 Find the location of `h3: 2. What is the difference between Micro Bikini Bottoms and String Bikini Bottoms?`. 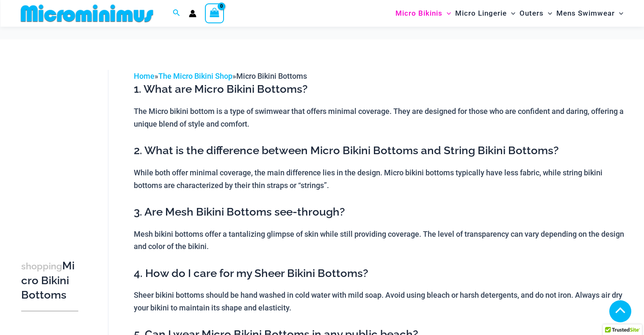

h3: 2. What is the difference between Micro Bikini Bottoms and String Bikini Bottoms? is located at coordinates (380, 150).